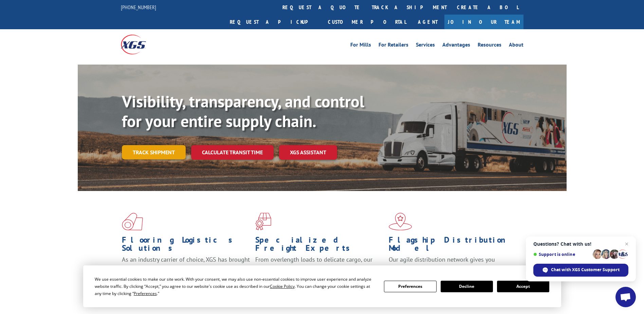 This screenshot has width=644, height=314. I want to click on a: Request a pickup, so click(274, 22).